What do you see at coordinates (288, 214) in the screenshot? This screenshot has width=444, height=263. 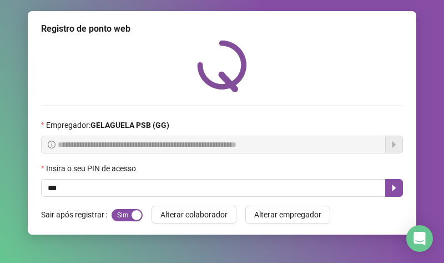 I see `span: Alterar empregador` at bounding box center [288, 214].